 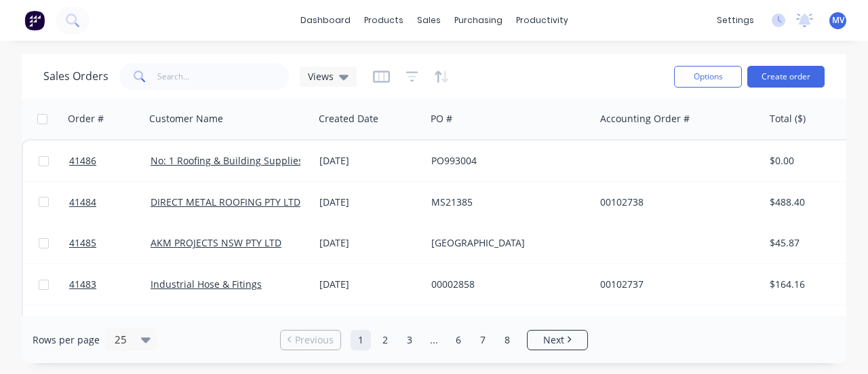 I want to click on span: Next, so click(x=553, y=340).